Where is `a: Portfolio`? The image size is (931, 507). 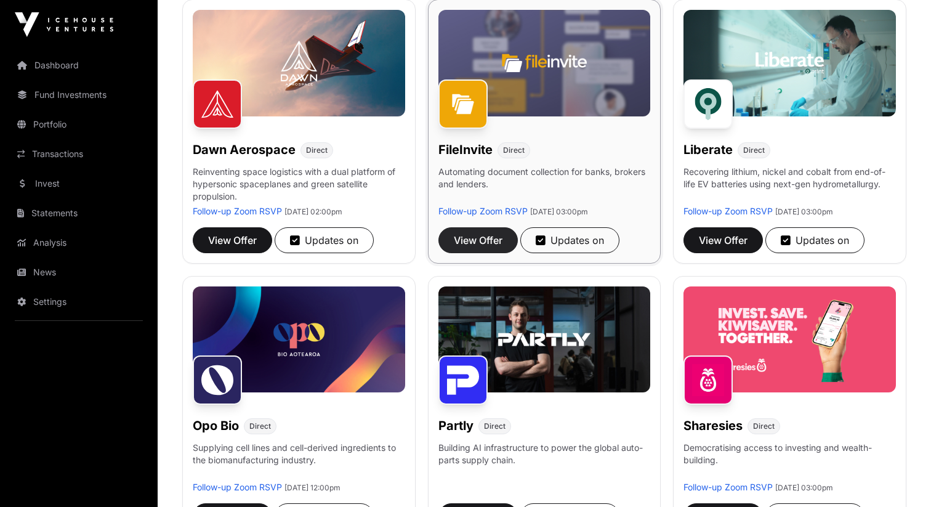 a: Portfolio is located at coordinates (79, 124).